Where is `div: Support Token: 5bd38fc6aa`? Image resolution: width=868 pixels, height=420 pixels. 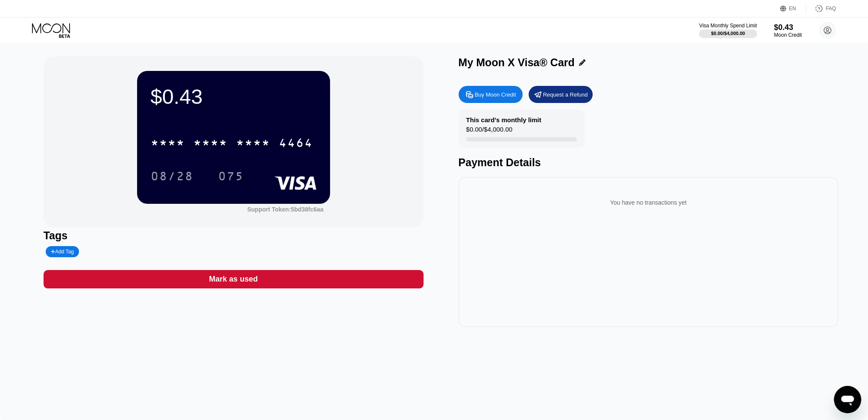 div: Support Token: 5bd38fc6aa is located at coordinates (285, 210).